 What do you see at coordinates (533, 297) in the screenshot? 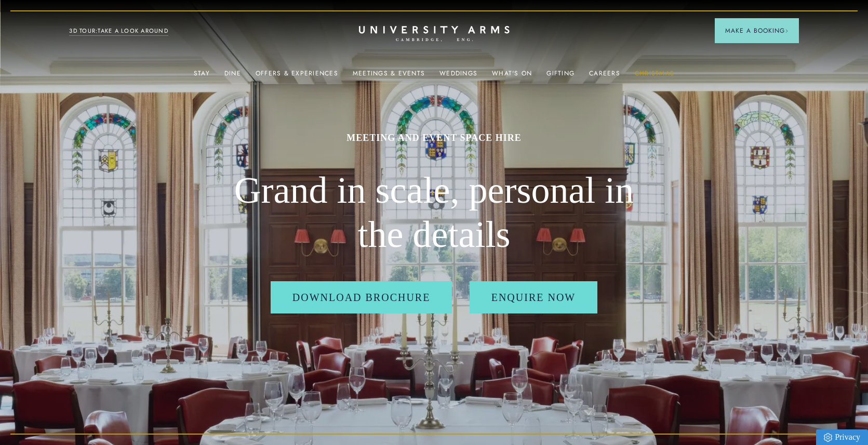
I see `a: Enquire Now` at bounding box center [533, 297].